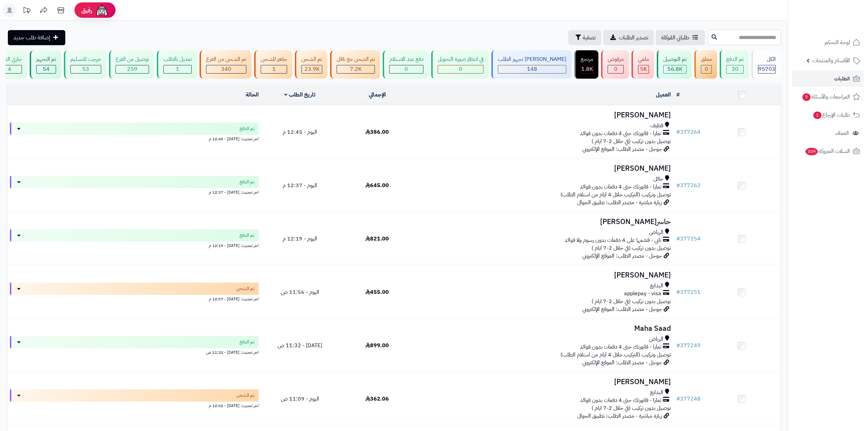 Image resolution: width=868 pixels, height=431 pixels. Describe the element at coordinates (132, 69) in the screenshot. I see `div: 259` at that location.